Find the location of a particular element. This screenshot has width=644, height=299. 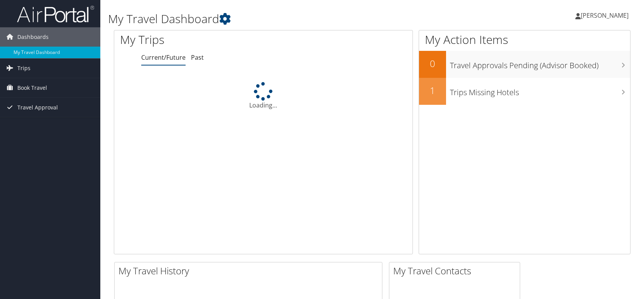

a: Past is located at coordinates (197, 57).